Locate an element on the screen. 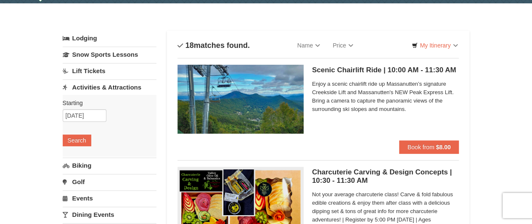 The image size is (532, 224). a: Snow Sports Lessons is located at coordinates (109, 54).